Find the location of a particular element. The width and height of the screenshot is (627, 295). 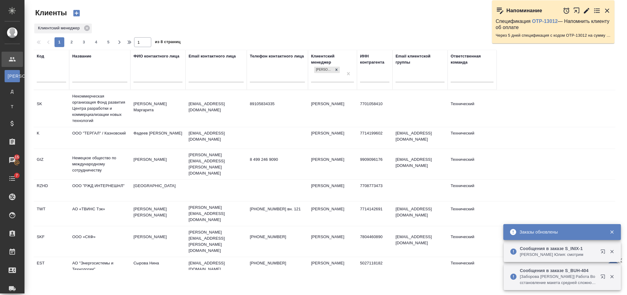

div: ФИО контактного лица is located at coordinates (156, 56).